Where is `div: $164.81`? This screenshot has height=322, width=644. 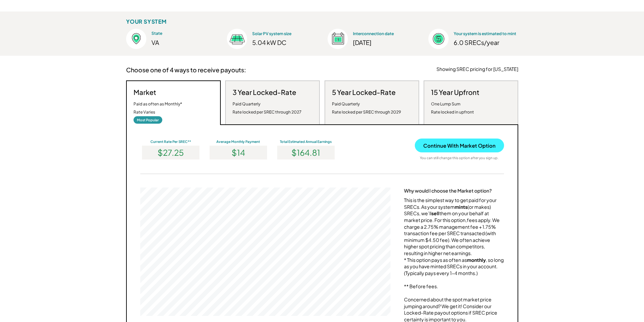
div: $164.81 is located at coordinates (306, 152).